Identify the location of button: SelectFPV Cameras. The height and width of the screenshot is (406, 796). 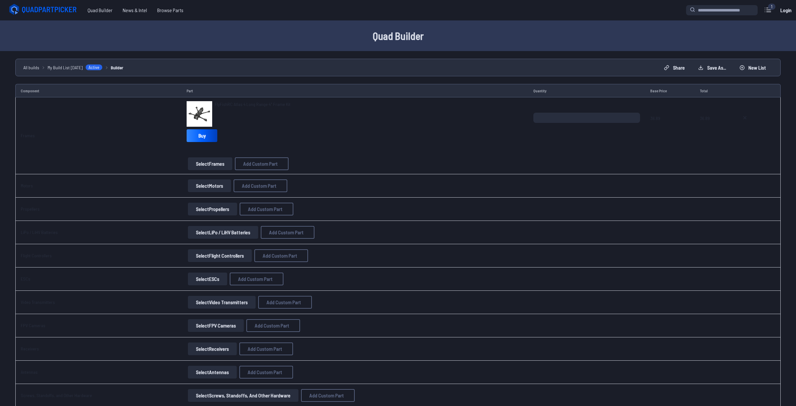
(216, 326).